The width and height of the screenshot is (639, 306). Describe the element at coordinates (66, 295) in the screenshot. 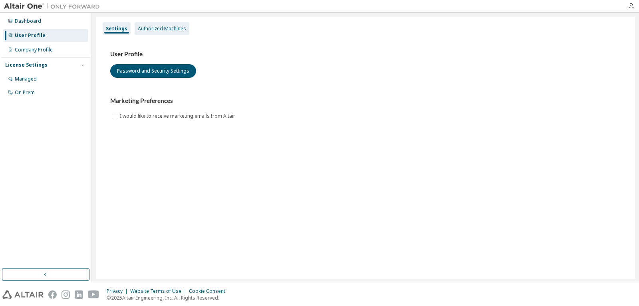

I see `img: instagram.svg` at that location.